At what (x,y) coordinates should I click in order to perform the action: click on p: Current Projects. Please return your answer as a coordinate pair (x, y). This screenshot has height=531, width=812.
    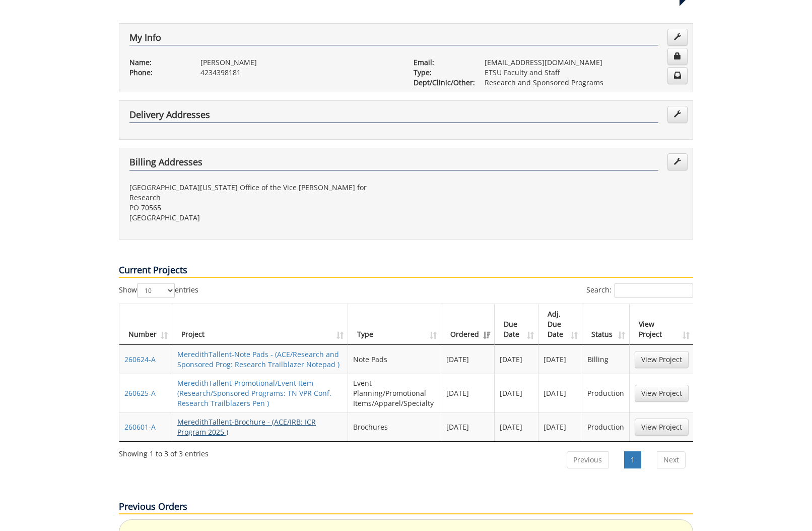
    Looking at the image, I should click on (406, 271).